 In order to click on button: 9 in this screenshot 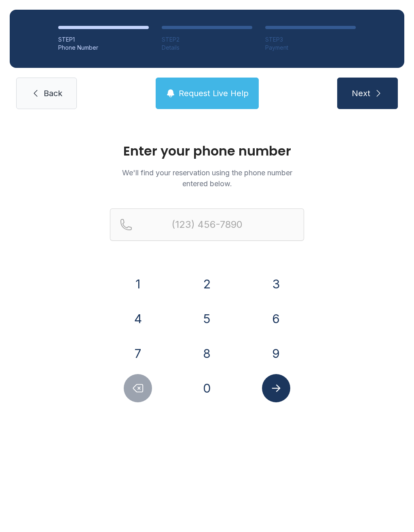, I will do `click(276, 353)`.